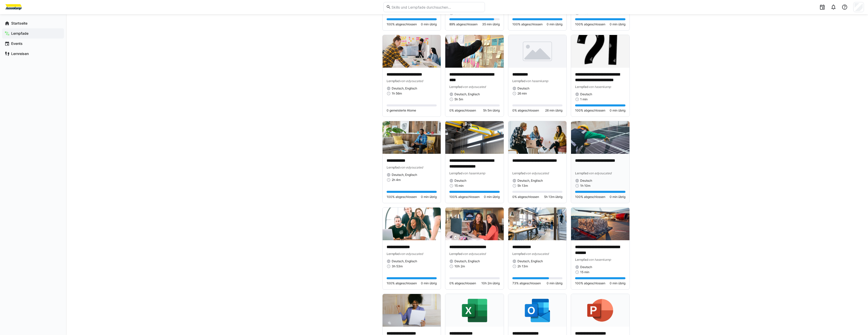  Describe the element at coordinates (523, 186) in the screenshot. I see `span: 5h 13m` at that location.